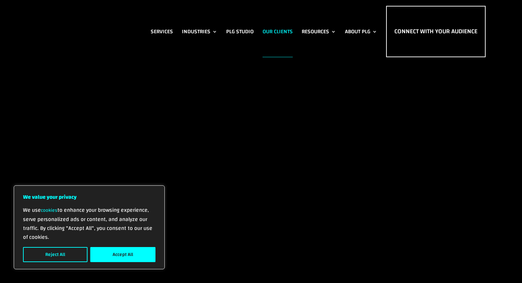 Image resolution: width=522 pixels, height=283 pixels. What do you see at coordinates (89, 224) in the screenshot?
I see `p: We use to enhance your browsing experience, serve personalized ads or content, and analyze our tr...` at bounding box center [89, 224].